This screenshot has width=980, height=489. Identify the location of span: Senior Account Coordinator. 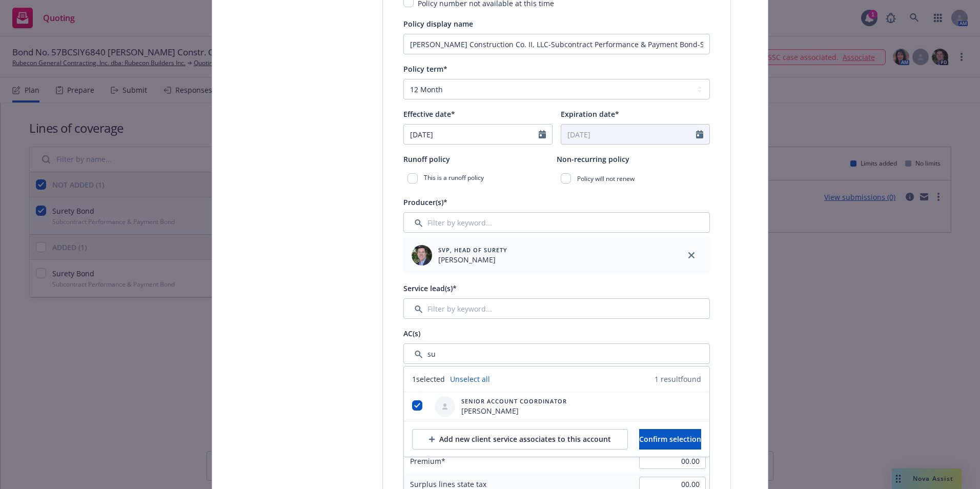
(514, 401).